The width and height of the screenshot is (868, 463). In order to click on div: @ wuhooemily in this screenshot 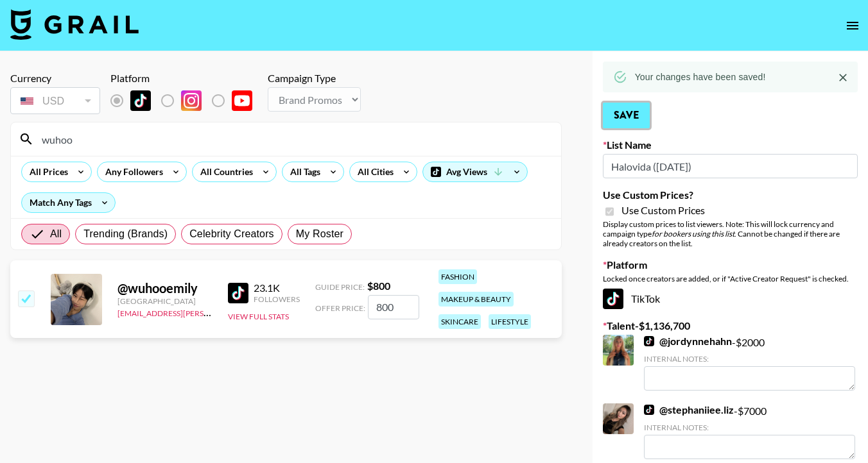, I will do `click(165, 288)`.